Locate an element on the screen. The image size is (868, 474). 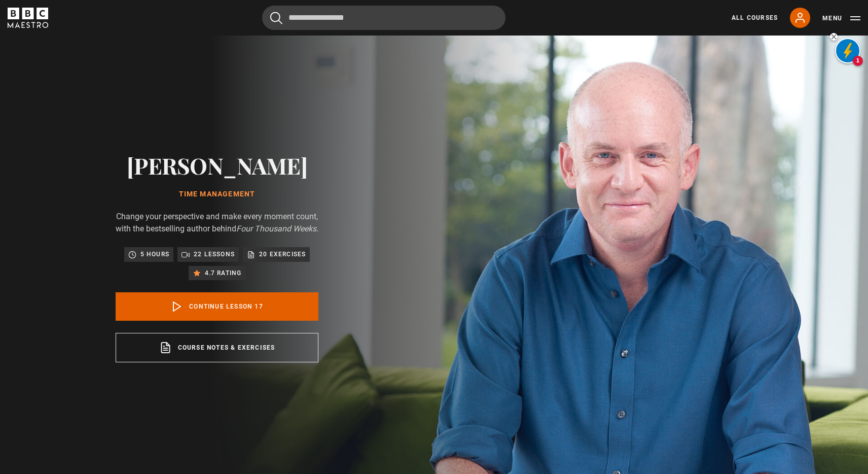
i: Four Thousand Weeks is located at coordinates (276, 229).